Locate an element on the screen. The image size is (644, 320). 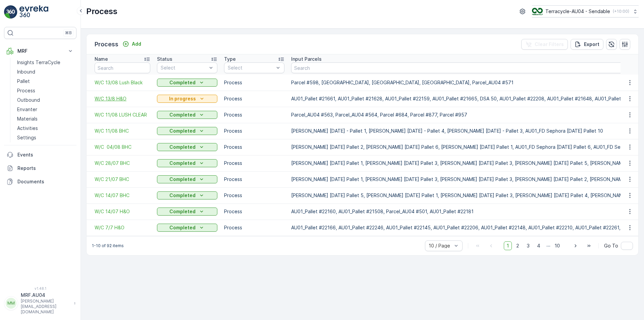
a: W/C 14/07 H&O is located at coordinates (123, 212).